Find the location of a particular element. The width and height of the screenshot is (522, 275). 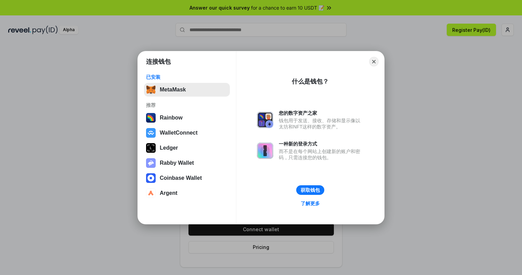

div: Argent is located at coordinates (169, 193).